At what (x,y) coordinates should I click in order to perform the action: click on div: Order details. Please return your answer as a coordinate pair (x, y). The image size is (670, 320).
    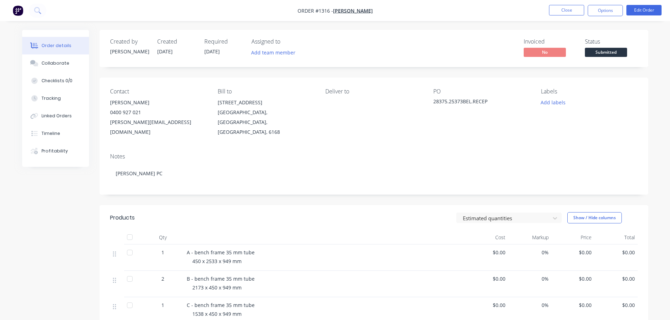
    Looking at the image, I should click on (56, 46).